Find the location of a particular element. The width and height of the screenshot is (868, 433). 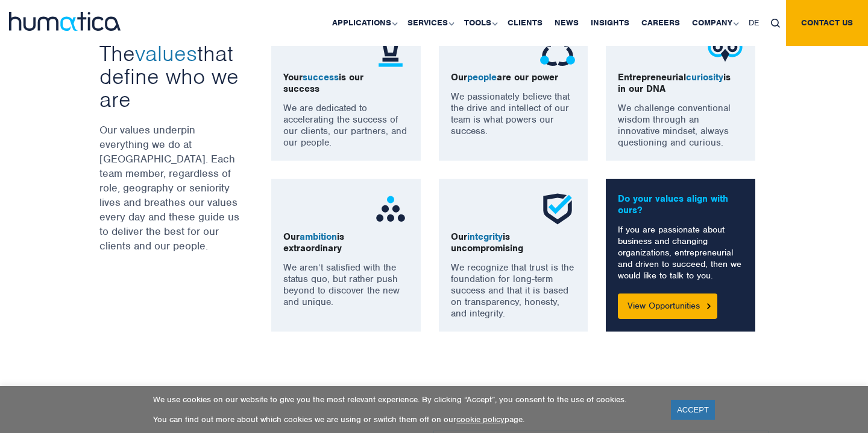

p: We are dedicated to accelerating the success of our clients, our partners, and our people. is located at coordinates (346, 125).